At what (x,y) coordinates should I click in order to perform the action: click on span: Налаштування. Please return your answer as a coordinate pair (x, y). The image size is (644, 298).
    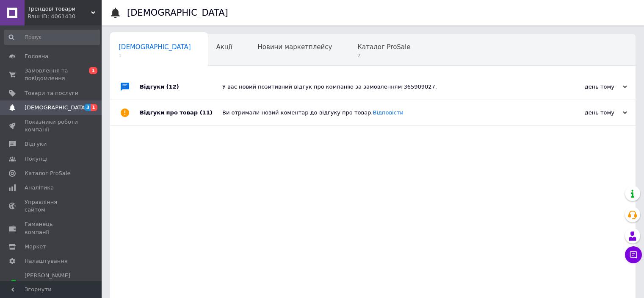
    Looking at the image, I should click on (46, 261).